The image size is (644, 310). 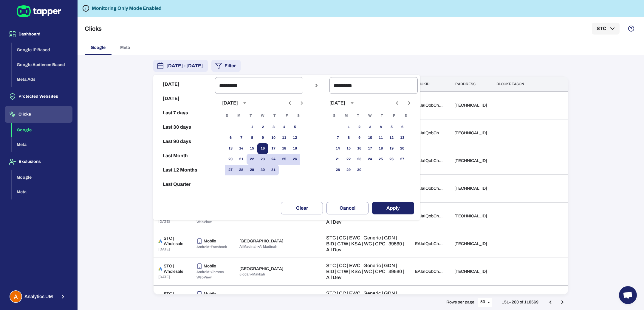 What do you see at coordinates (184, 127) in the screenshot?
I see `button: Last 30 days` at bounding box center [184, 127].